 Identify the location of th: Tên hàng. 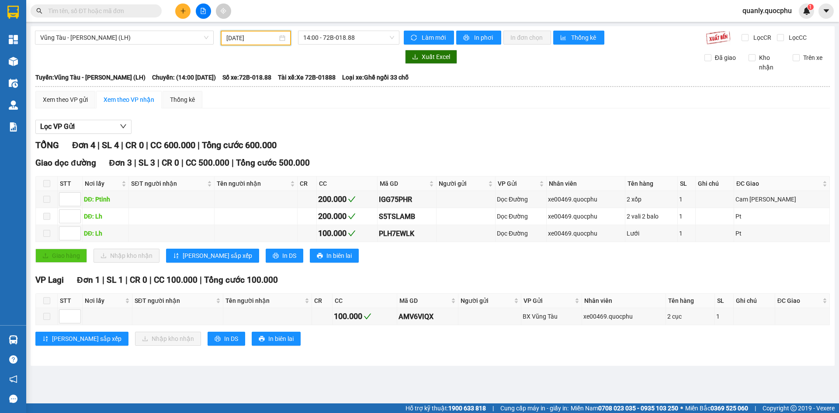
(690, 301).